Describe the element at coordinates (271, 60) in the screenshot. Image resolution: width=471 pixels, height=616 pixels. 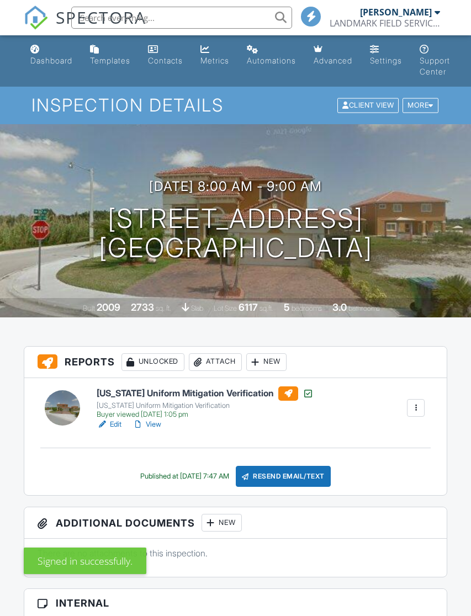
I see `div: Automations` at that location.